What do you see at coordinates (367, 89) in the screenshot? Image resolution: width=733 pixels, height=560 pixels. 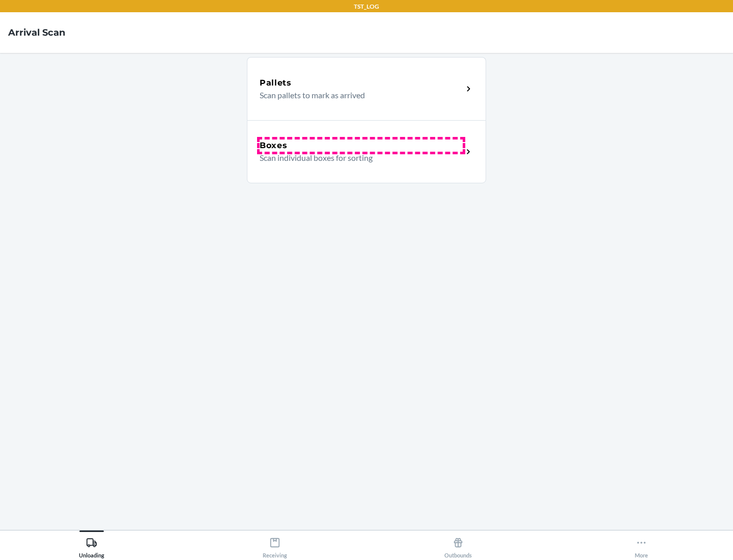 I see `a: PalletsScan pallets to mark as arrived` at bounding box center [367, 89].